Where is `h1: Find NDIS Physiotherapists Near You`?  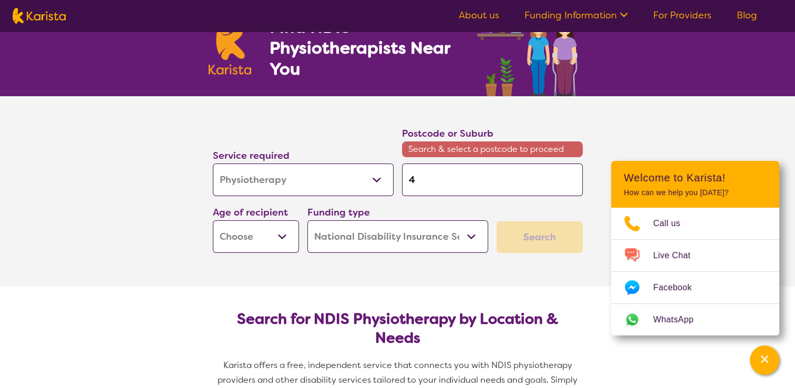
h1: Find NDIS Physiotherapists Near You is located at coordinates (366, 48).